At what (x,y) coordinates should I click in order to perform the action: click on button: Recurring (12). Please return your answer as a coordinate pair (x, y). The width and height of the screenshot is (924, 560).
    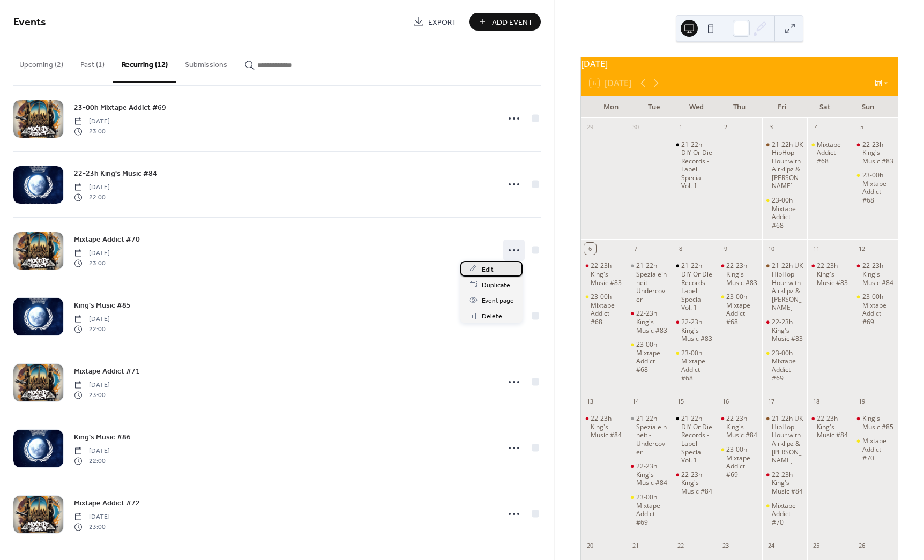
    Looking at the image, I should click on (144, 63).